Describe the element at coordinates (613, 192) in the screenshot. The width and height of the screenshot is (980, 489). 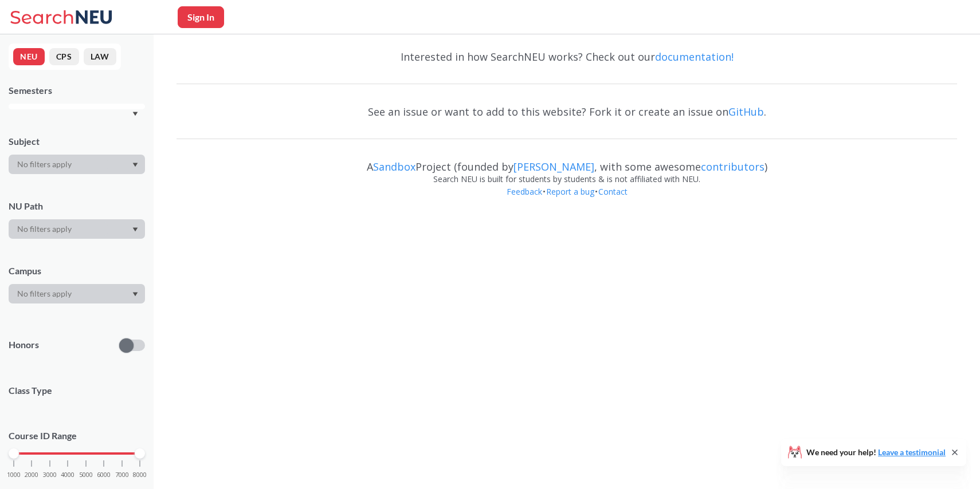
I see `a: Contact` at that location.